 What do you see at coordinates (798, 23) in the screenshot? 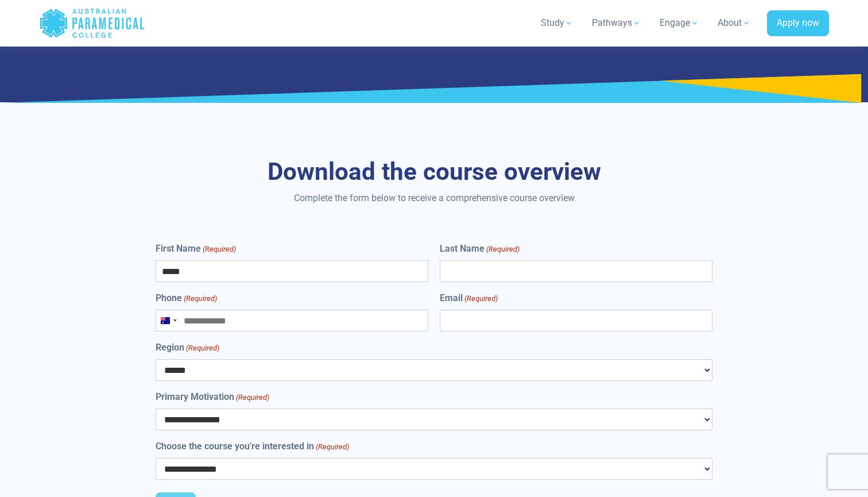
I see `a: Apply now` at bounding box center [798, 23].